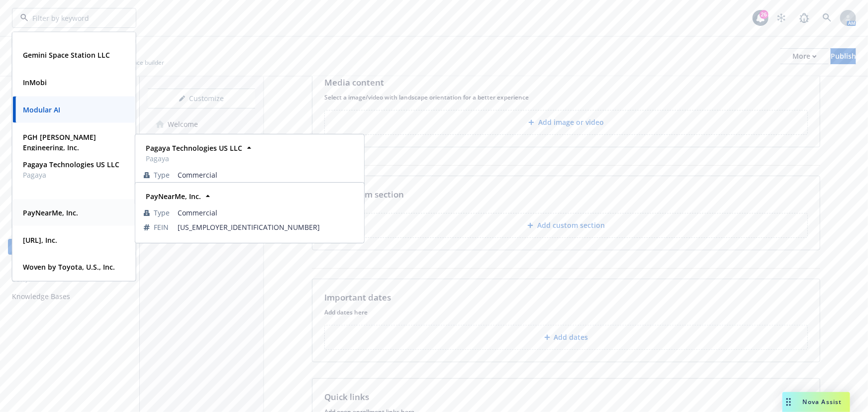 This screenshot has height=412, width=868. What do you see at coordinates (805, 56) in the screenshot?
I see `div: More` at bounding box center [805, 56].